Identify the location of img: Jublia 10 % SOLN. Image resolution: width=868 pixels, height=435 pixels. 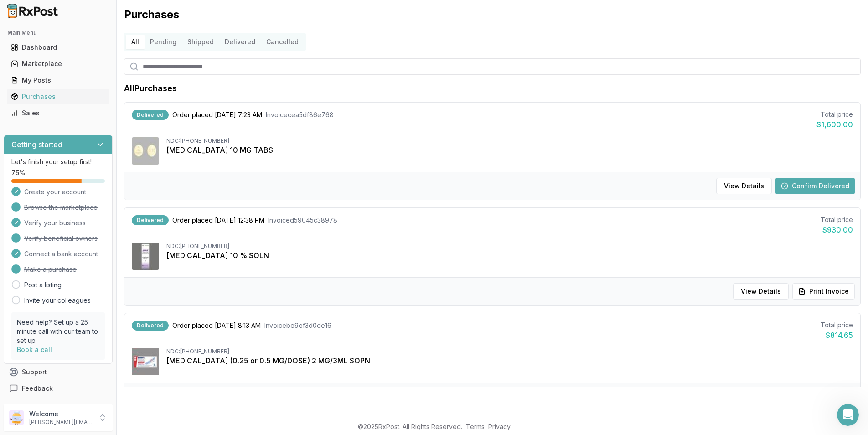
(145, 256).